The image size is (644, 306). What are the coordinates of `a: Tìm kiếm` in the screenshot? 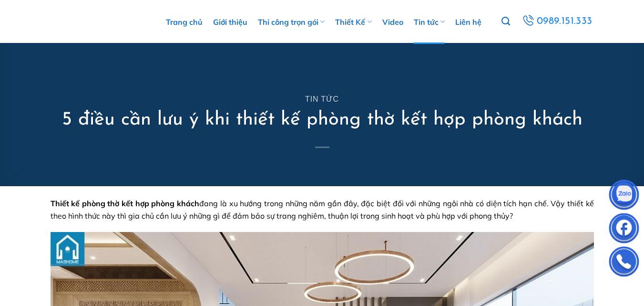 It's located at (506, 21).